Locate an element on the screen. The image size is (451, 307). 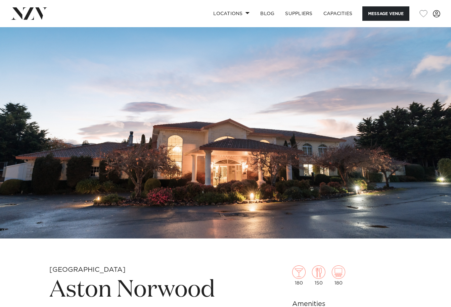
div: 150 is located at coordinates (318, 275).